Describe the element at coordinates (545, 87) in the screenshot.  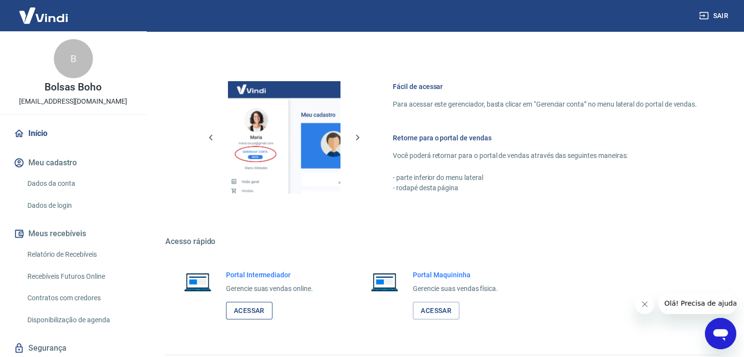
I see `h6: Fácil de acessar` at that location.